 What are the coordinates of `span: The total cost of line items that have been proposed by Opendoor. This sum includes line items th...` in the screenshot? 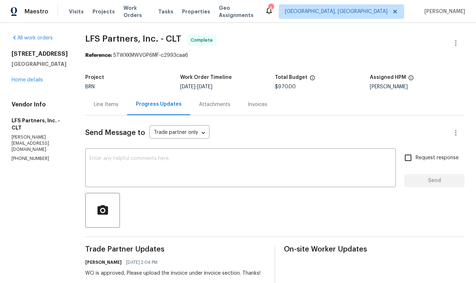 It's located at (313, 80).